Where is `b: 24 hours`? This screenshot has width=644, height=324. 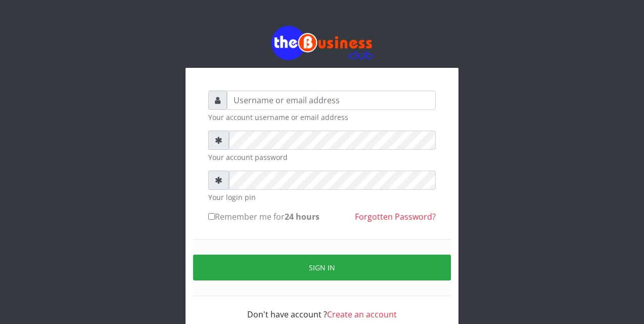 b: 24 hours is located at coordinates (302, 217).